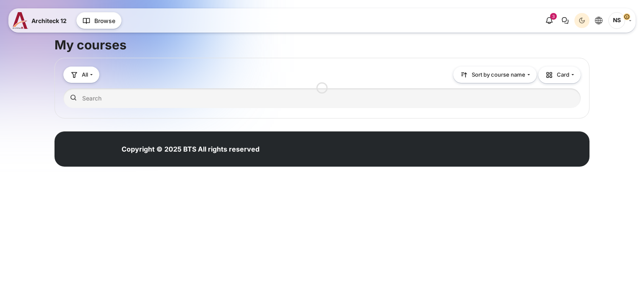  What do you see at coordinates (81, 74) in the screenshot?
I see `button: Grouping drop-down menu` at bounding box center [81, 74].